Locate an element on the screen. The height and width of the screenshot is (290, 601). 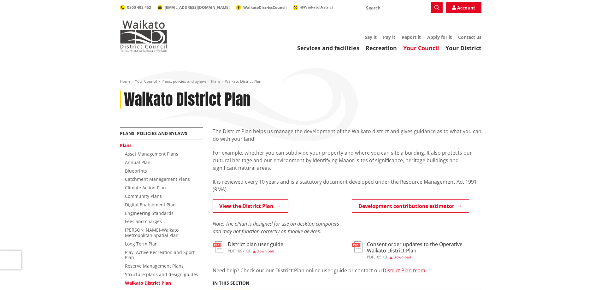
span: 165 KB is located at coordinates (381, 257).